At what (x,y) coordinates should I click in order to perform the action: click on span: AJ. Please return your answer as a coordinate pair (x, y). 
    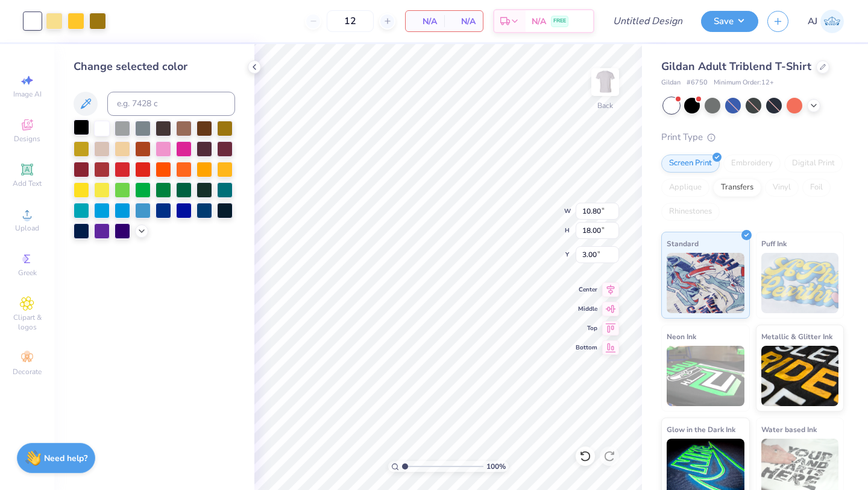
    Looking at the image, I should click on (813, 21).